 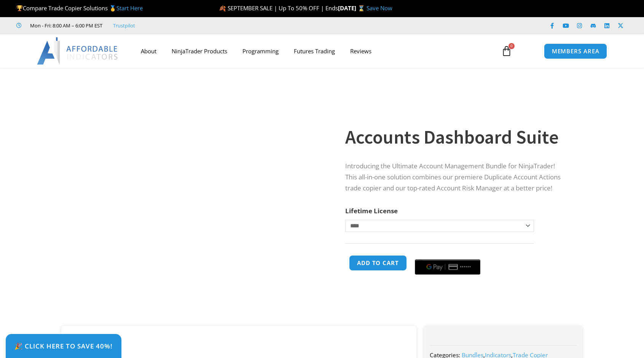 I want to click on a: About, so click(x=148, y=51).